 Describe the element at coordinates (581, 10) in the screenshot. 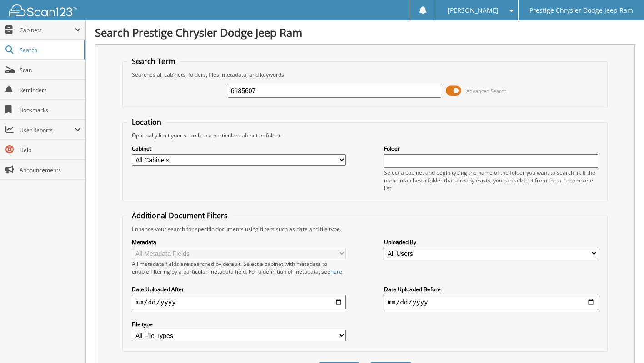

I see `span: Prestige Chrysler Dodge Jeep Ram` at that location.